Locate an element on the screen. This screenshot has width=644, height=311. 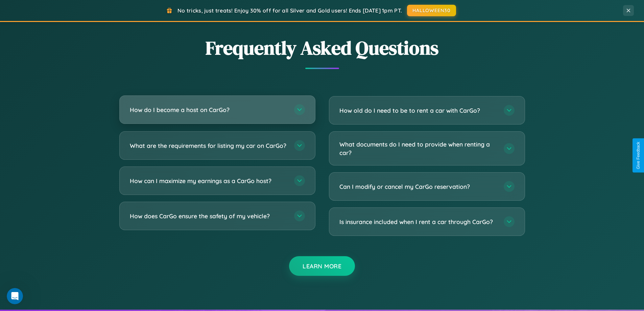
h3: What documents do I need to provide when renting a car? is located at coordinates (418, 149).